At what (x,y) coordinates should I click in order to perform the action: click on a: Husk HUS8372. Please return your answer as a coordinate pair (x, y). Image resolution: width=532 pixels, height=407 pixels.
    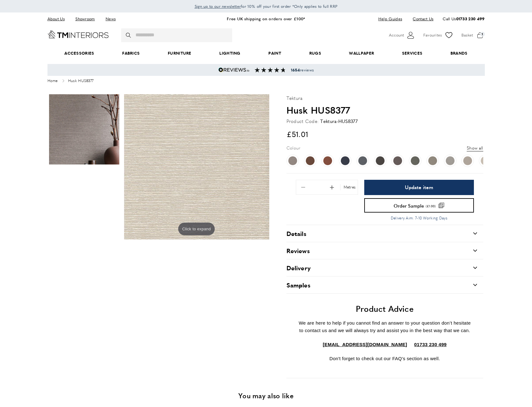
    Looking at the image, I should click on (310, 161).